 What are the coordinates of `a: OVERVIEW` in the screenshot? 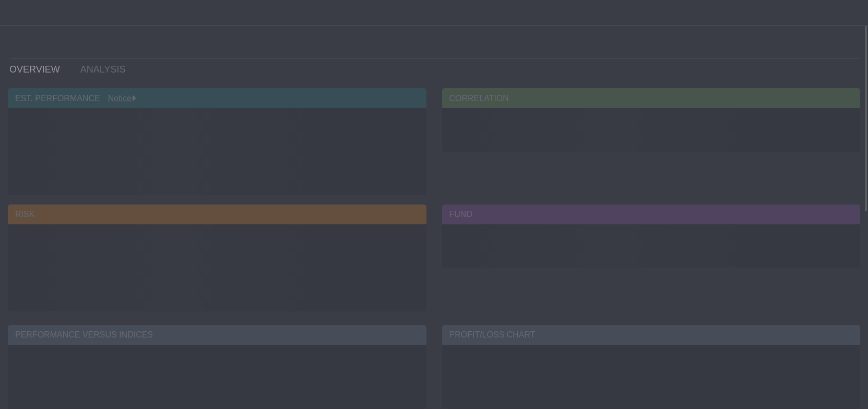 It's located at (37, 69).